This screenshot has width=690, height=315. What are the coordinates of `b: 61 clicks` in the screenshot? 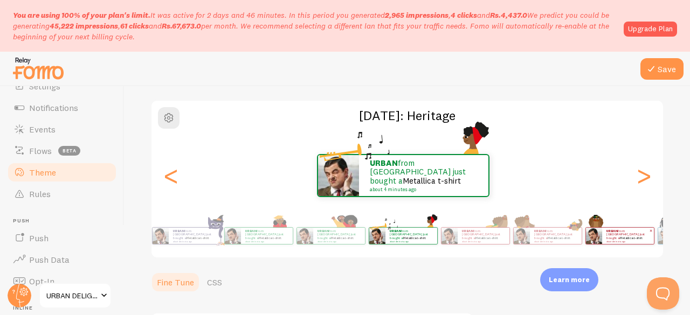 It's located at (134, 26).